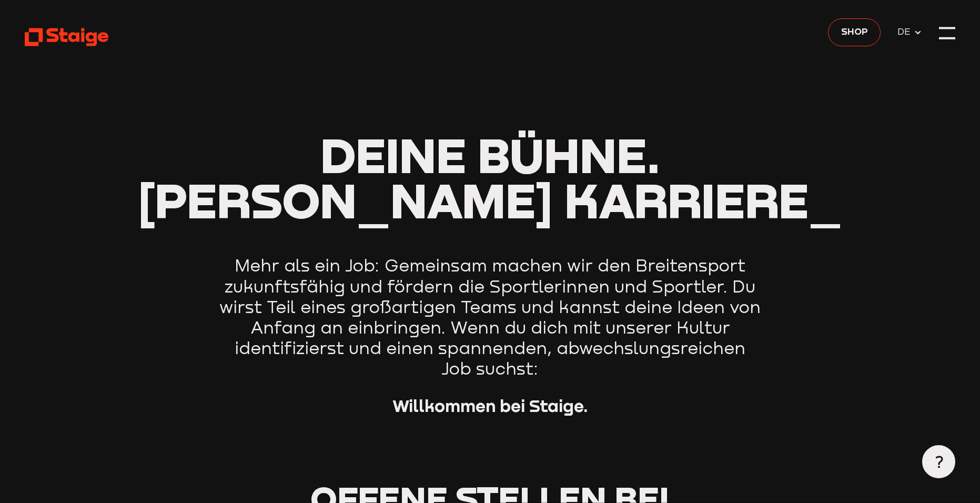  What do you see at coordinates (490, 405) in the screenshot?
I see `strong: Willkommen bei Staige.` at bounding box center [490, 405].